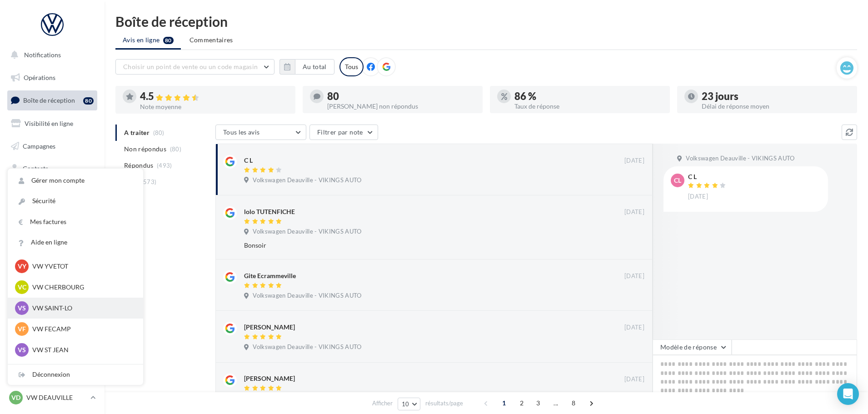 The height and width of the screenshot is (414, 868). Describe the element at coordinates (53, 77) in the screenshot. I see `a: Opérations` at that location.